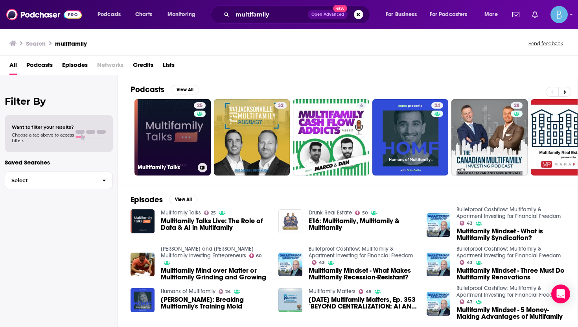 The image size is (578, 327). Describe the element at coordinates (511, 274) in the screenshot. I see `span: Multifamily Mindset - Three Must Do Multifamily Renovations` at that location.